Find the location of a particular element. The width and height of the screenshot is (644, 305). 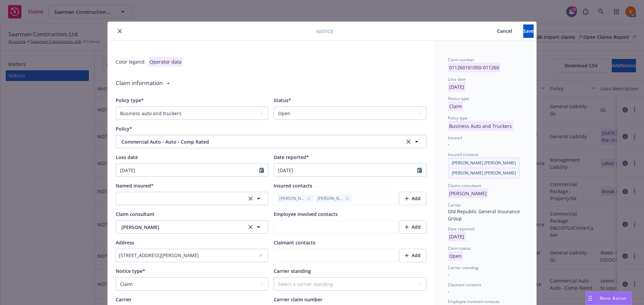

span: Claim consultant is located at coordinates (135, 214).